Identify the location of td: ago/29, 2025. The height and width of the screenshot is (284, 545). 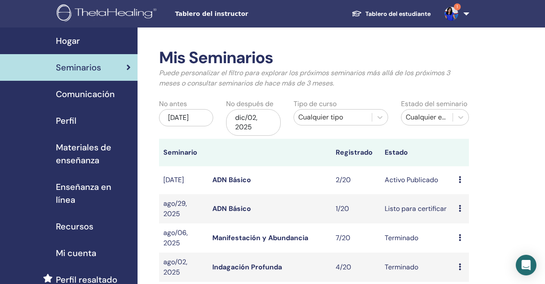
(183, 209).